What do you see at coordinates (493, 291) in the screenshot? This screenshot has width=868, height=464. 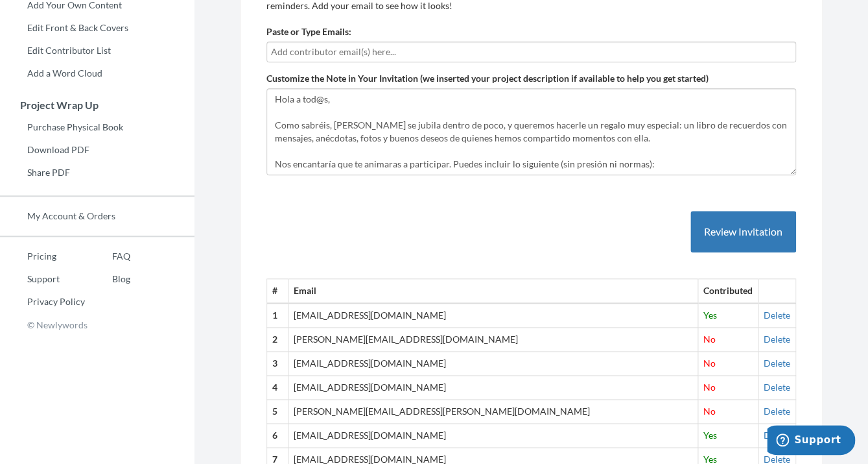 I see `th: Email` at bounding box center [493, 291].